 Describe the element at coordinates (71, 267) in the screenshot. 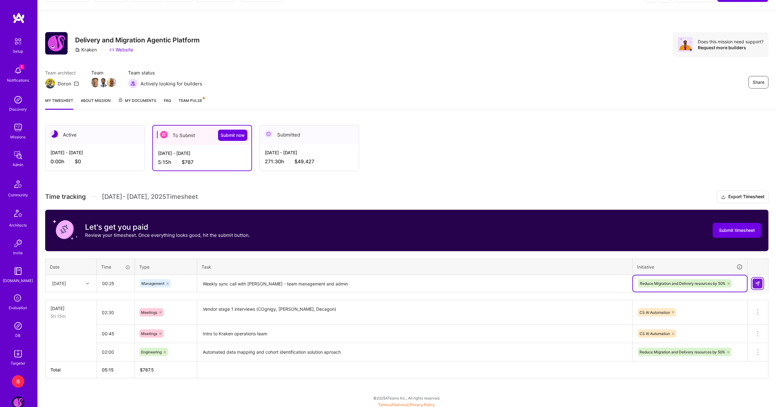

I see `th: Date` at that location.